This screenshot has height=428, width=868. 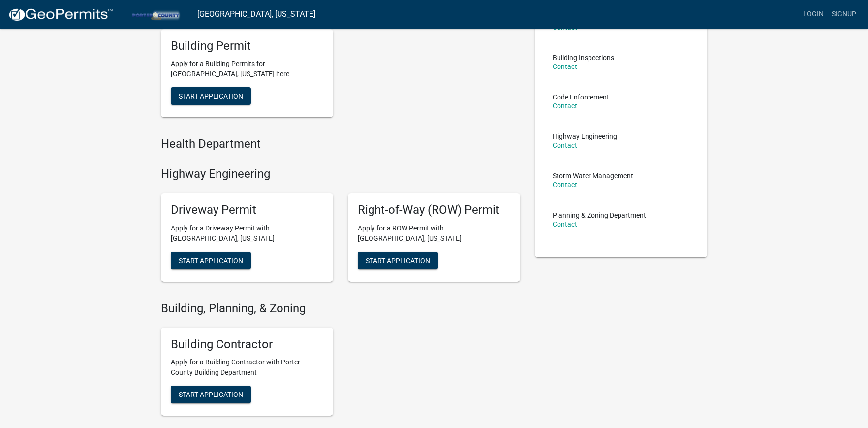 I want to click on h5: Building Permit, so click(x=247, y=46).